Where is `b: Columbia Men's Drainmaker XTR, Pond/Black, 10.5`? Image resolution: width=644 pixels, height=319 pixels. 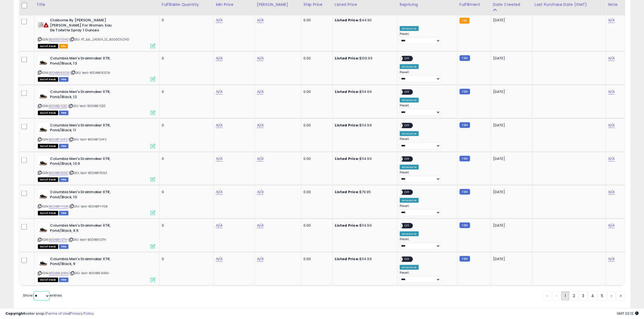
b: Columbia Men's Drainmaker XTR, Pond/Black, 10.5 is located at coordinates (83, 162).